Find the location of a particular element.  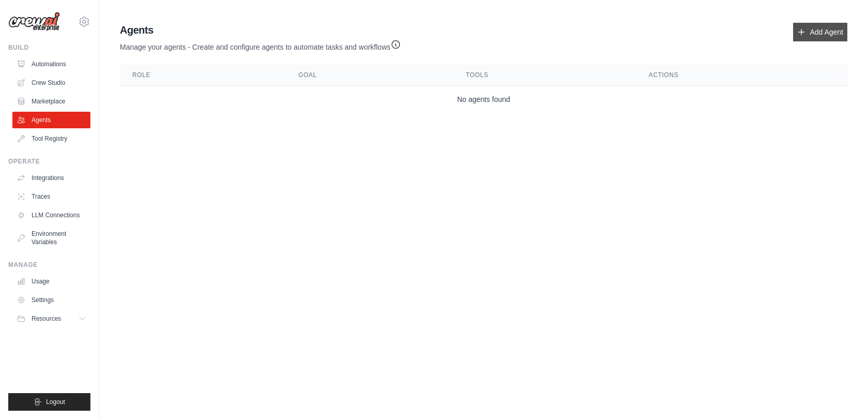

a: Crew Studio is located at coordinates (51, 83).